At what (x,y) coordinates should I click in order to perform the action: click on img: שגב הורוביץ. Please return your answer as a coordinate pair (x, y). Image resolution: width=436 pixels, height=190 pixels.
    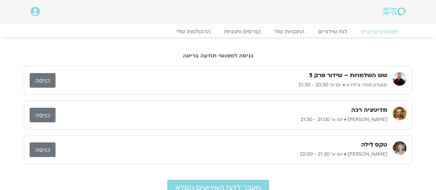
    Looking at the image, I should click on (399, 114).